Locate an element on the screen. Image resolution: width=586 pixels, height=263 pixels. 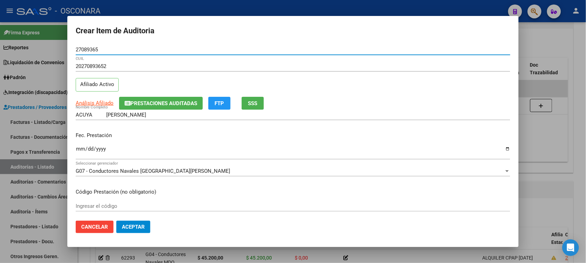
p: Afiliado Activo is located at coordinates (97, 85).